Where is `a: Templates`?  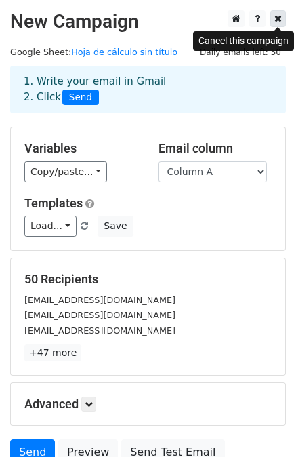 a: Templates is located at coordinates (54, 203).